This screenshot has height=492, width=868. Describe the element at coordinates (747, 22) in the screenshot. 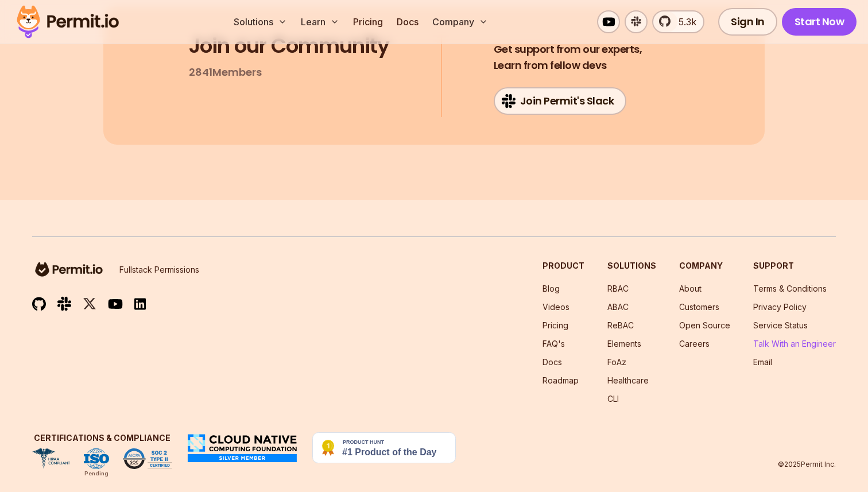

I see `a: Sign In` at that location.